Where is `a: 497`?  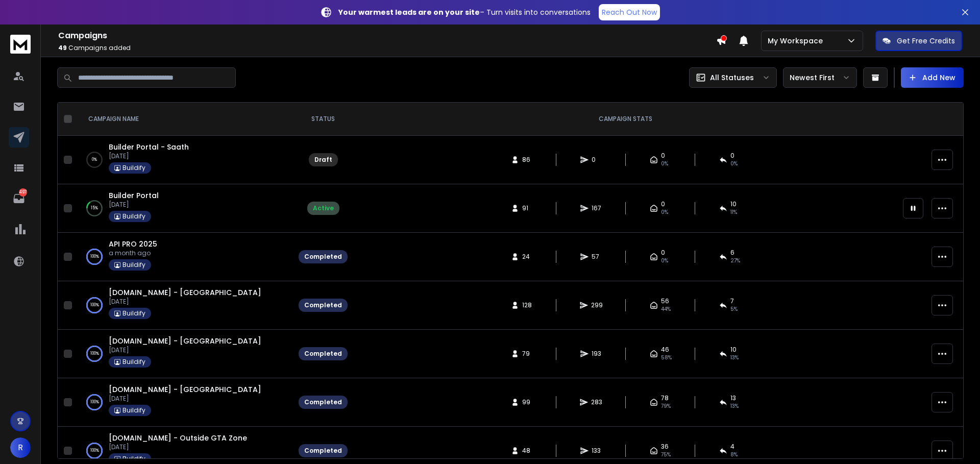
a: 497 is located at coordinates (19, 199).